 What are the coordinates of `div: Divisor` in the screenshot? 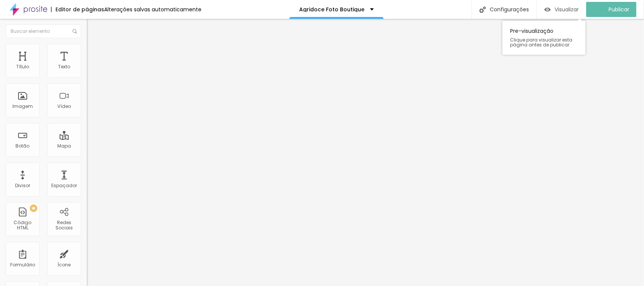 It's located at (22, 186).